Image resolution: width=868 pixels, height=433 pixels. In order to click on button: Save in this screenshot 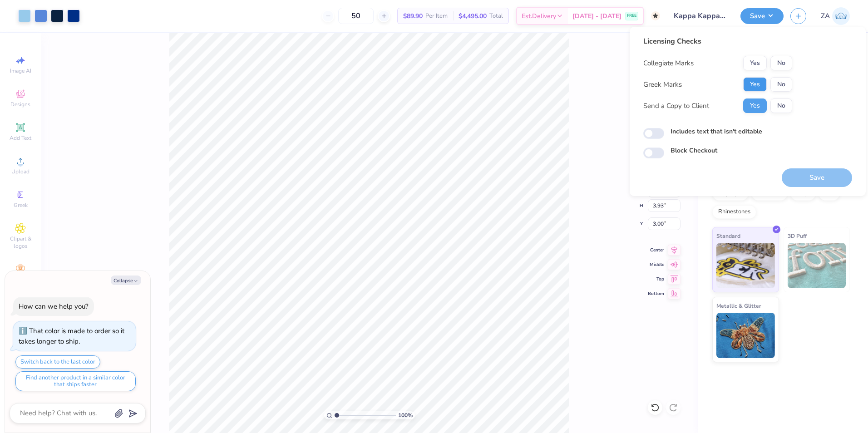, I will do `click(762, 16)`.